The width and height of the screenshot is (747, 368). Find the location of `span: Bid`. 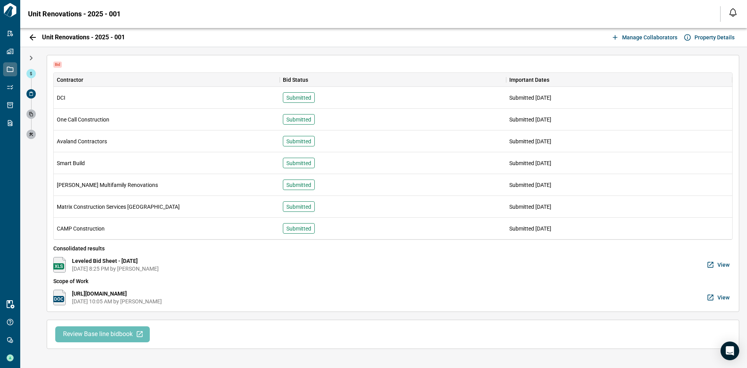

span: Bid is located at coordinates (58, 65).